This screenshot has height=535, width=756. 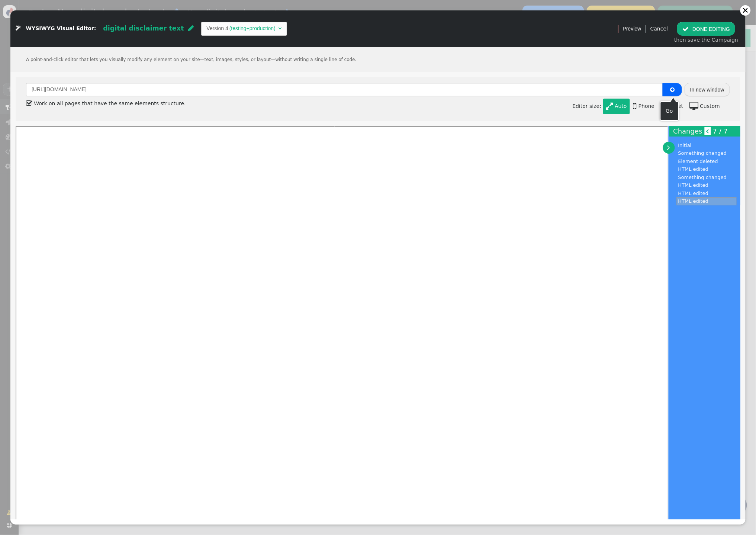 I want to click on div: Tablet, so click(x=676, y=106).